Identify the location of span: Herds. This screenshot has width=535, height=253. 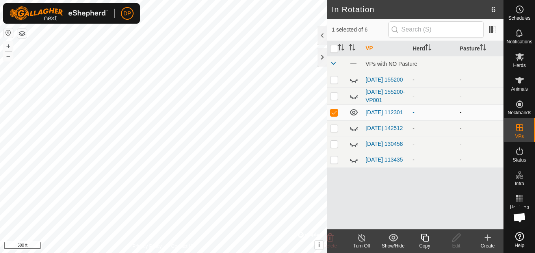
(520, 65).